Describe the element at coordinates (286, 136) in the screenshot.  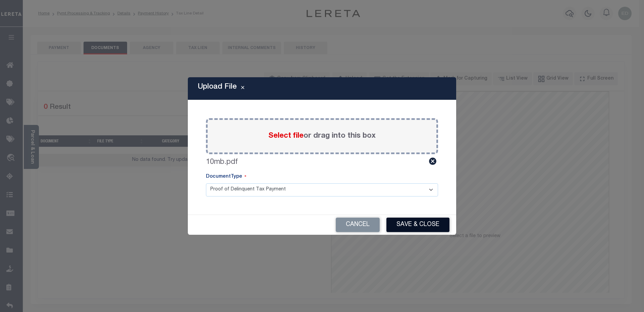
I see `span: Select file` at that location.